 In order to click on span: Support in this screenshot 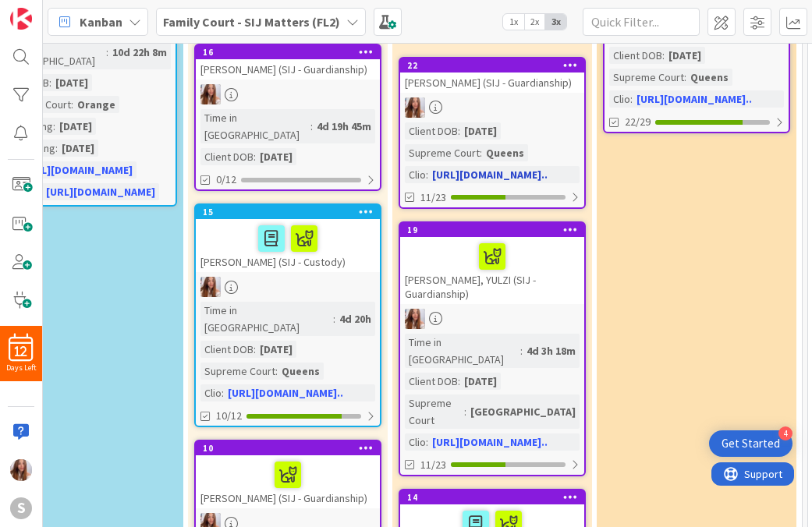, I will do `click(52, 11)`.